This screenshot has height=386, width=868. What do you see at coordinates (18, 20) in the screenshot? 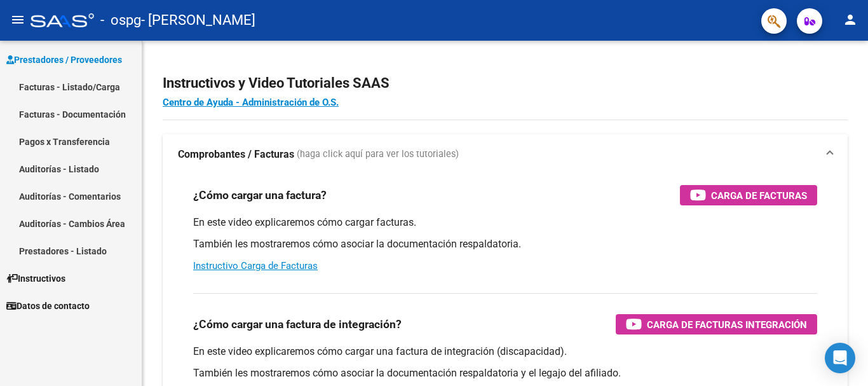
I see `mat-icon: menu` at bounding box center [18, 20].